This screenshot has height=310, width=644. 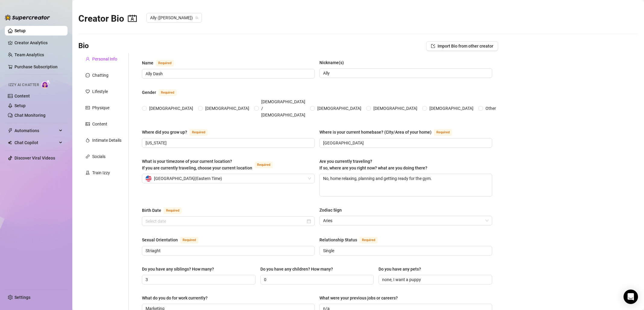 What do you see at coordinates (30, 116) in the screenshot?
I see `a: Chat Monitoring` at bounding box center [30, 116].